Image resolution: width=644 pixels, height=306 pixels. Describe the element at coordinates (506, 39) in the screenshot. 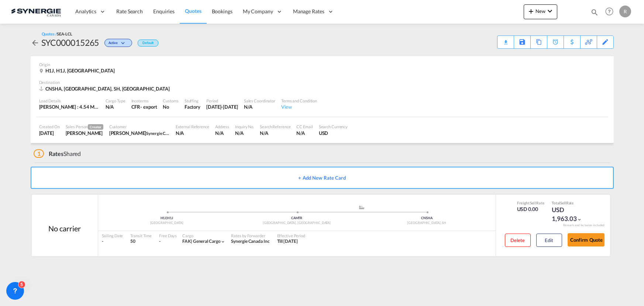

I see `md-icon: icon-download` at that location.